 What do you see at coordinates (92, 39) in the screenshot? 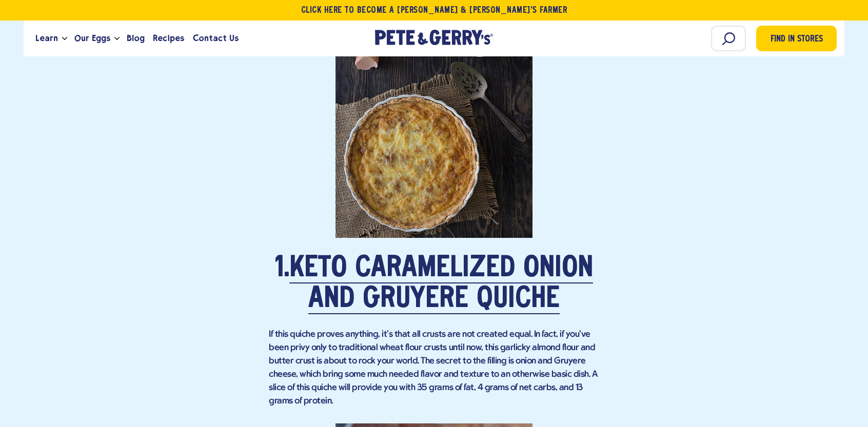
I see `a: Our Eggs` at bounding box center [92, 39].